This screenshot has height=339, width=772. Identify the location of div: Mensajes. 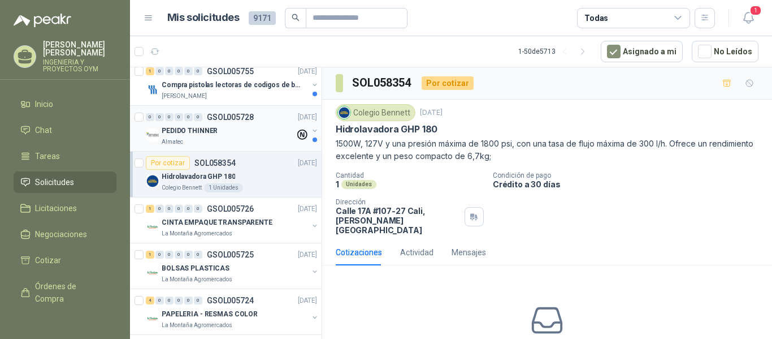
(469, 252).